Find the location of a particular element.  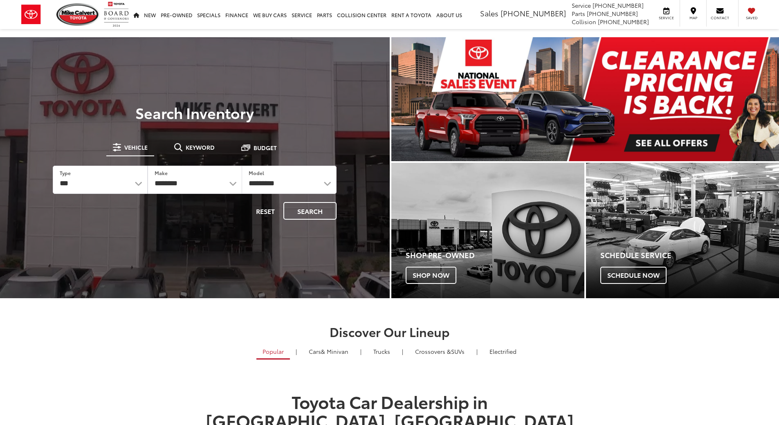

a: Electrified is located at coordinates (503, 351).